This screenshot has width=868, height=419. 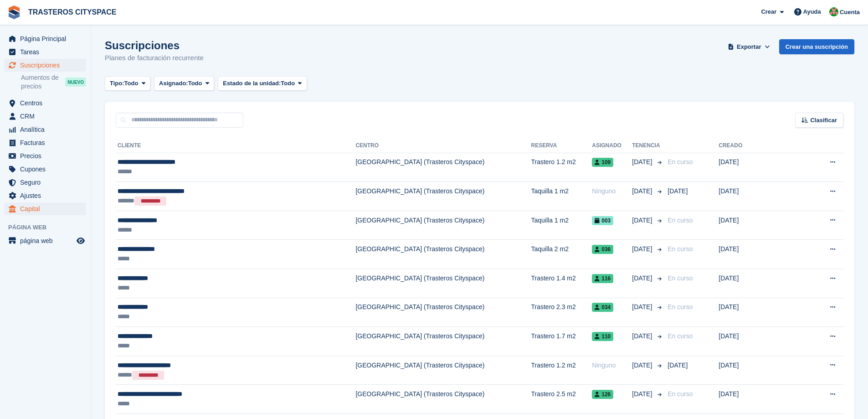 What do you see at coordinates (768, 146) in the screenshot?
I see `th: Creado` at bounding box center [768, 146].